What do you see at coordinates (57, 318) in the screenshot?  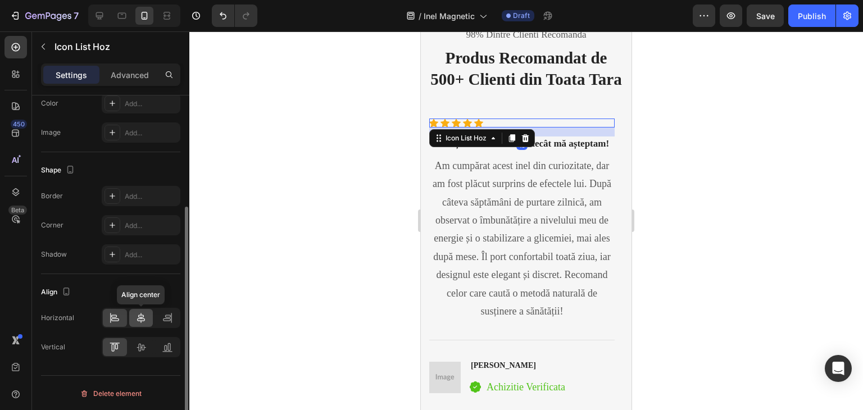 I see `div: Horizontal` at bounding box center [57, 318].